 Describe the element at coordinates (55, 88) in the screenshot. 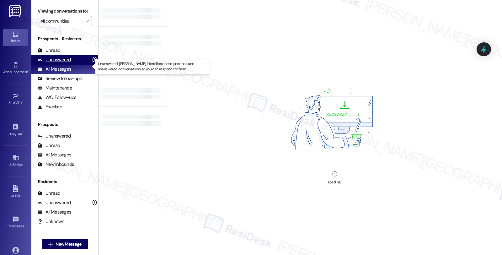

I see `div: Maintenance` at that location.